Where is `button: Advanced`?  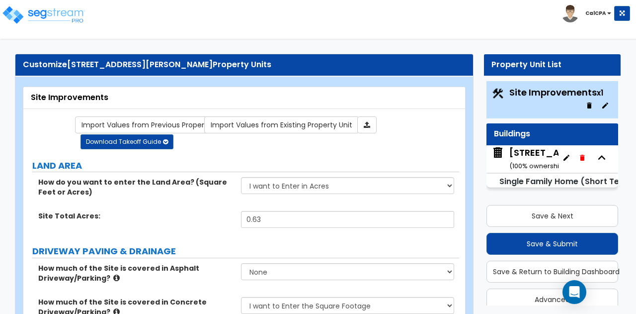
button: Advanced is located at coordinates (552, 299).